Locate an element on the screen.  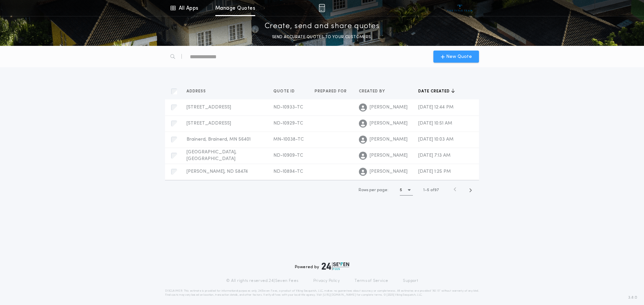
img: vs-icon is located at coordinates (460, 8).